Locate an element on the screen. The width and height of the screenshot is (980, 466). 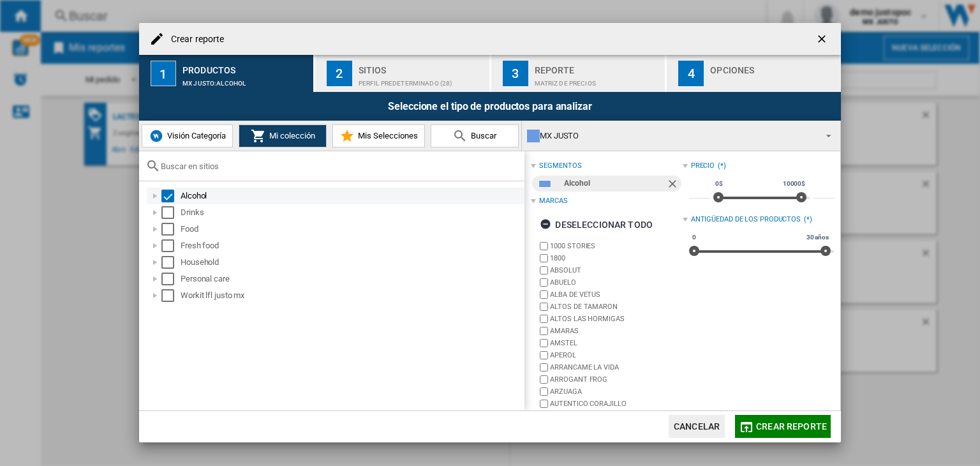
div: 2 is located at coordinates (340, 74).